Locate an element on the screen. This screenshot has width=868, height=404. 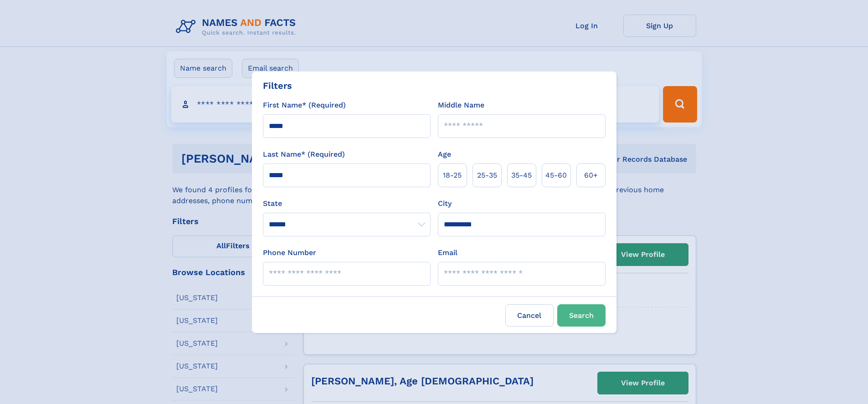
span: 18‑25 is located at coordinates (452, 176).